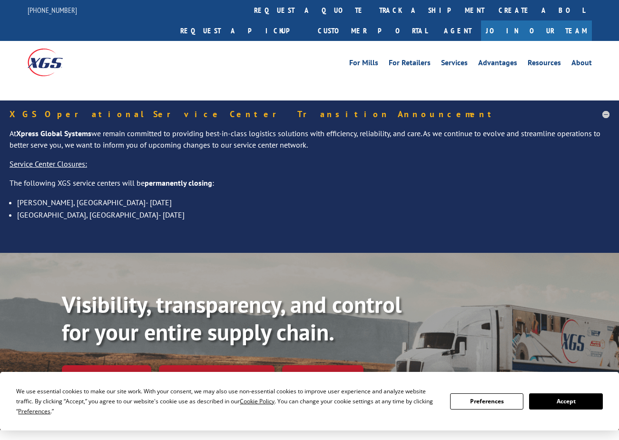 The width and height of the screenshot is (619, 440). What do you see at coordinates (34, 411) in the screenshot?
I see `span: Preferences` at bounding box center [34, 411].